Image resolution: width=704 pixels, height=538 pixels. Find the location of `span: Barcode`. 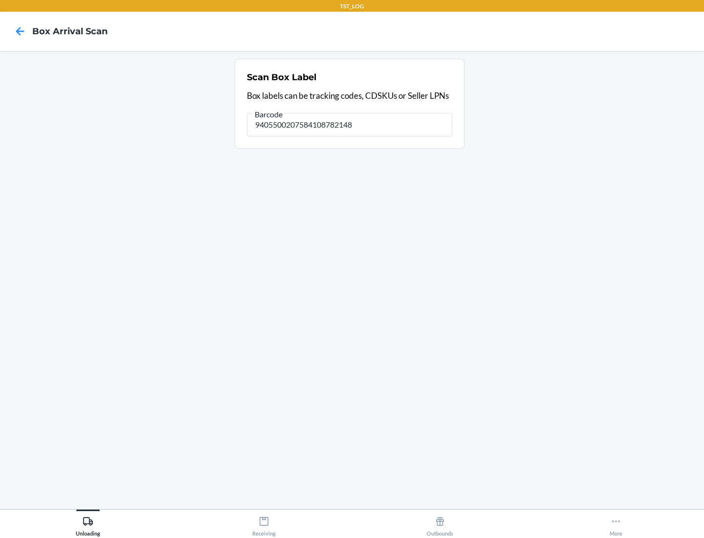

span: Barcode is located at coordinates (268, 114).